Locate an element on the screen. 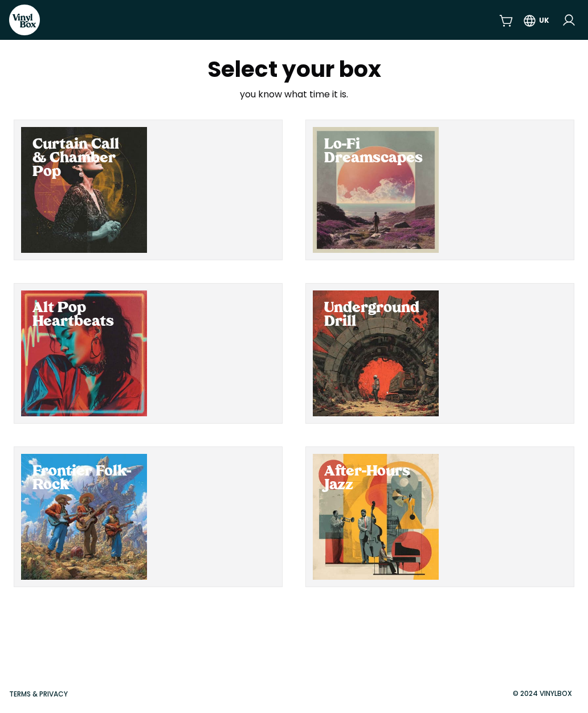 The width and height of the screenshot is (588, 713). div: Select Alt Pop Heartbeats is located at coordinates (84, 354).